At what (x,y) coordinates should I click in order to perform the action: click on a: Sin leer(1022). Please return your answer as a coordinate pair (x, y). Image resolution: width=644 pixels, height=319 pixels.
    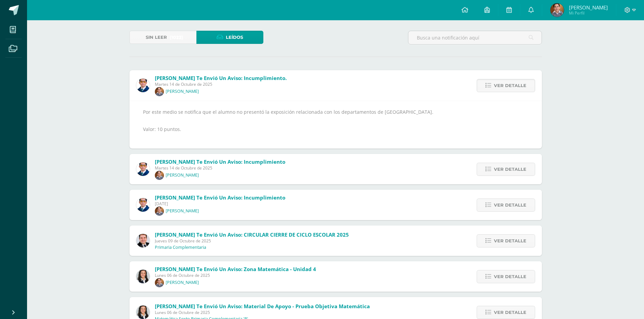
    Looking at the image, I should click on (163, 37).